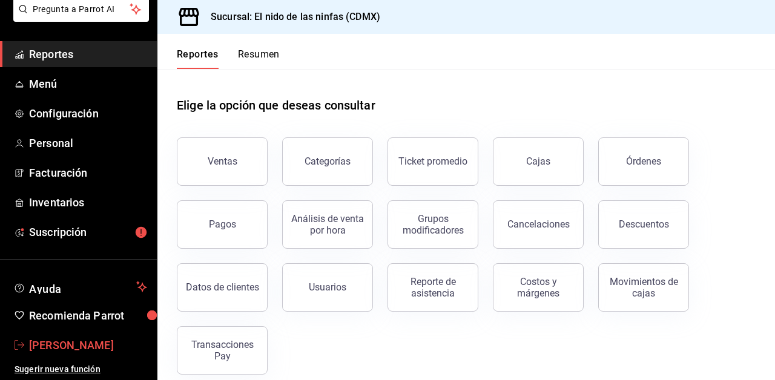 The width and height of the screenshot is (775, 380). Describe the element at coordinates (433, 225) in the screenshot. I see `div: Grupos modificadores` at that location.